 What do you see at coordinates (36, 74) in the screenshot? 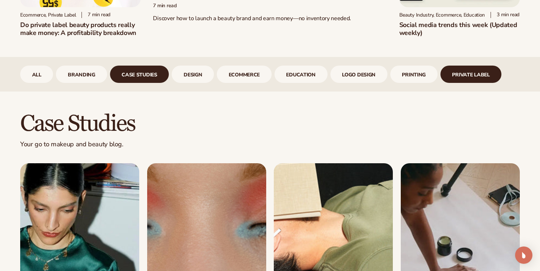
I see `div: 1 / 9` at bounding box center [36, 74].